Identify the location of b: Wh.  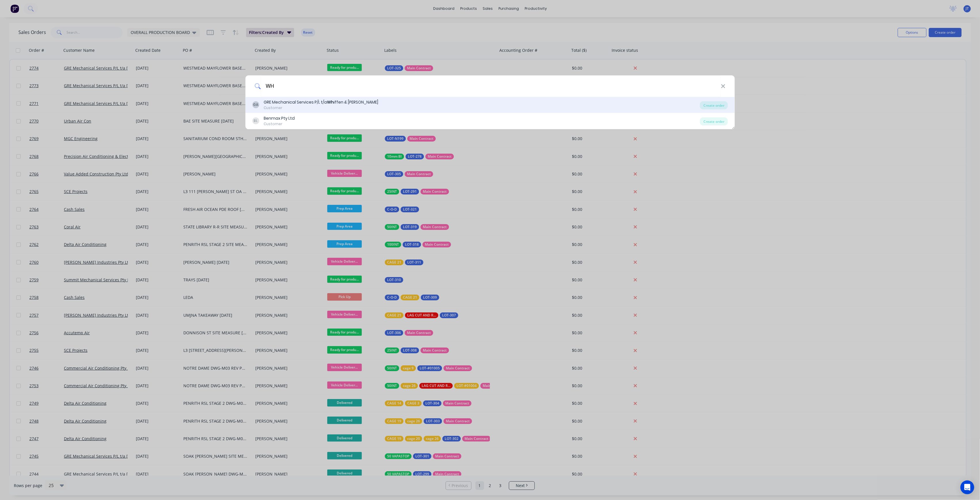
(330, 102).